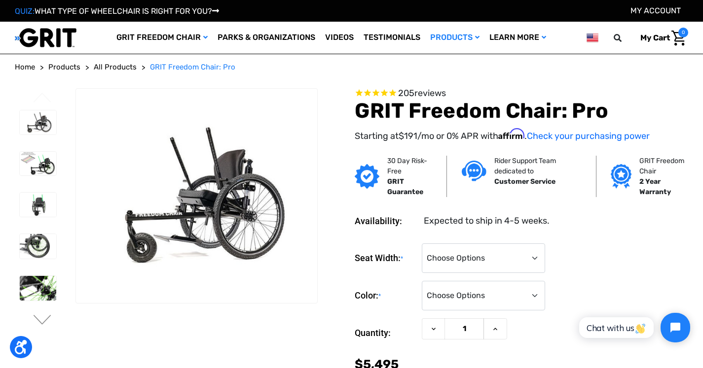 This screenshot has width=703, height=368. I want to click on img: us.png, so click(592, 37).